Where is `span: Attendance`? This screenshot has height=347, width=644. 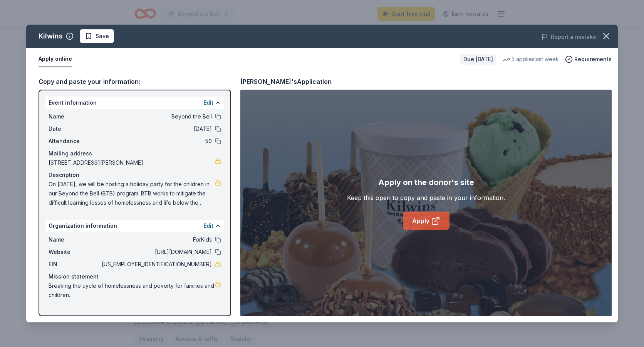 span: Attendance is located at coordinates (74, 141).